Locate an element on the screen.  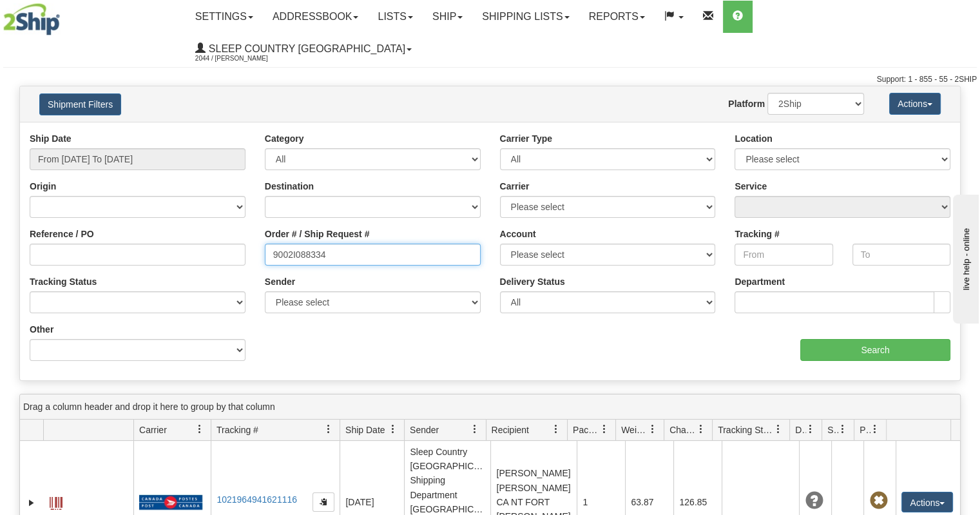
input: From is located at coordinates (784, 255).